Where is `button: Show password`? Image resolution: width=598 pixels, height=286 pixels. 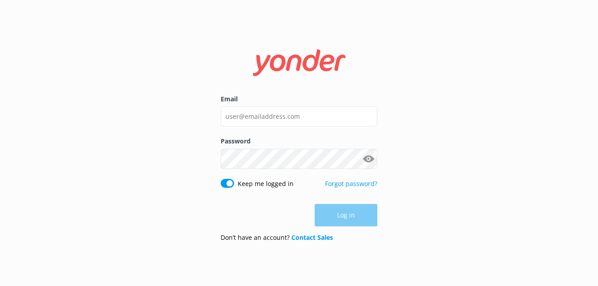 button: Show password is located at coordinates (368, 158).